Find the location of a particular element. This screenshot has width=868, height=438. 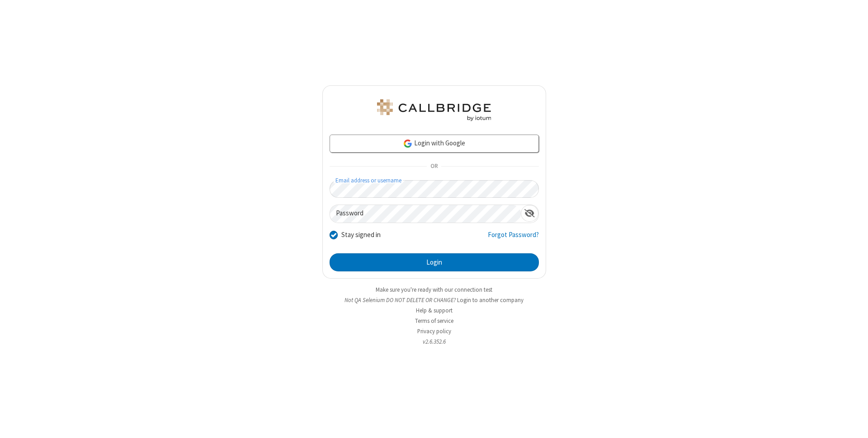

input: Email address or username is located at coordinates (434, 189).